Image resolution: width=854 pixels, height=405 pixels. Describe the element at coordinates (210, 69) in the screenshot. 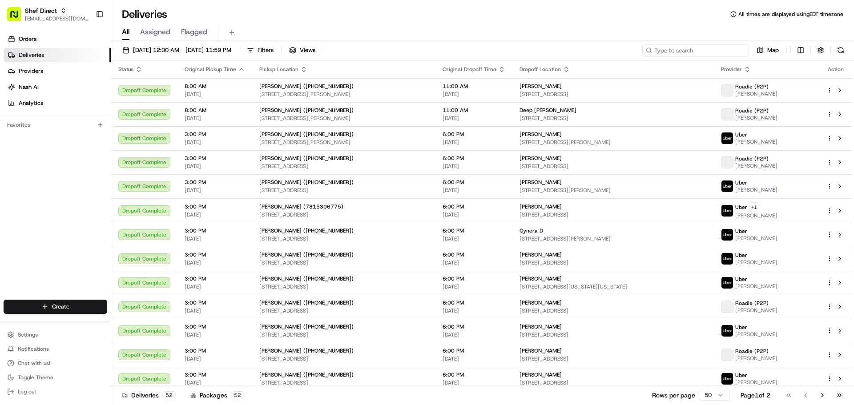

I see `span: Original Pickup Time` at that location.